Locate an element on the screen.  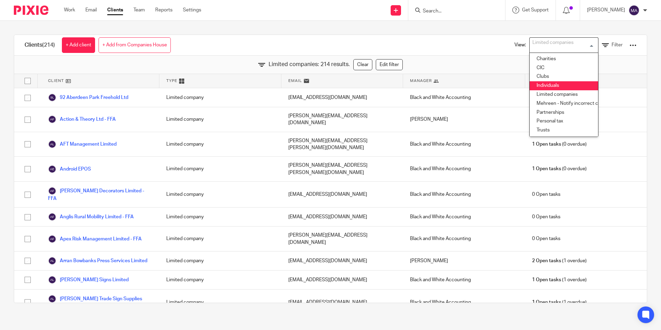
li: CIC is located at coordinates (564, 68).